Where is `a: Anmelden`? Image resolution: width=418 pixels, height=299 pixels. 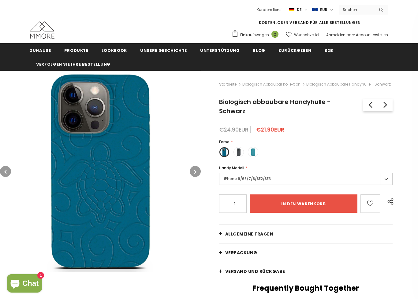
a: Anmelden is located at coordinates (336, 35).